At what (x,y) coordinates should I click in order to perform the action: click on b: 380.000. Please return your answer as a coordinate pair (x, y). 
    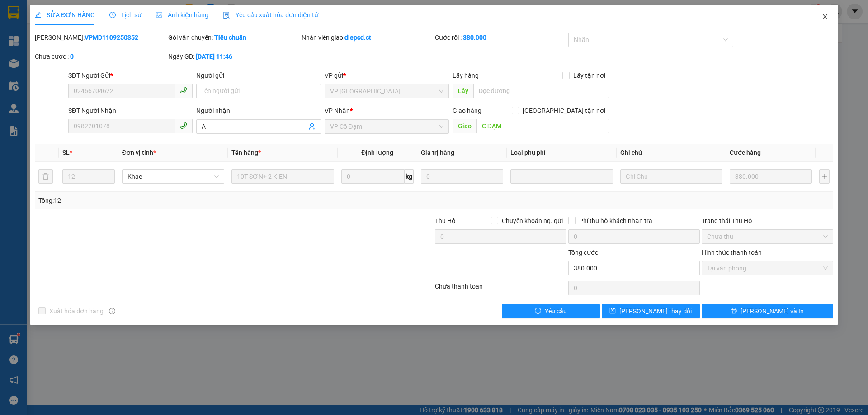
    Looking at the image, I should click on (474, 37).